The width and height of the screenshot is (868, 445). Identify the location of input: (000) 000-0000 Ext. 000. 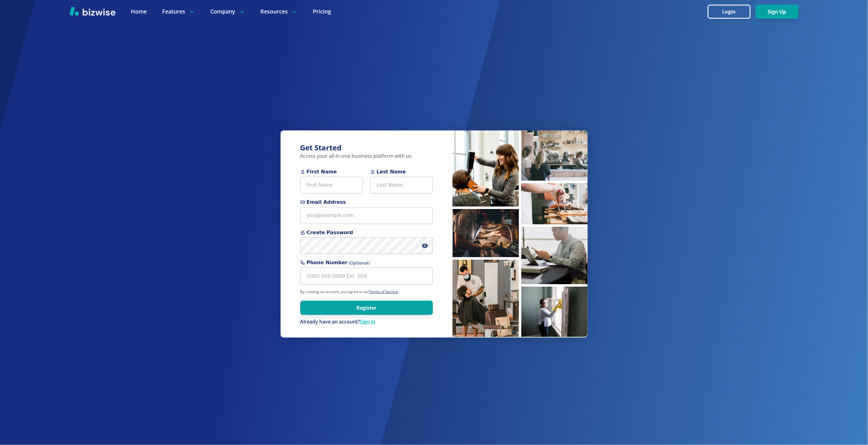
(367, 276).